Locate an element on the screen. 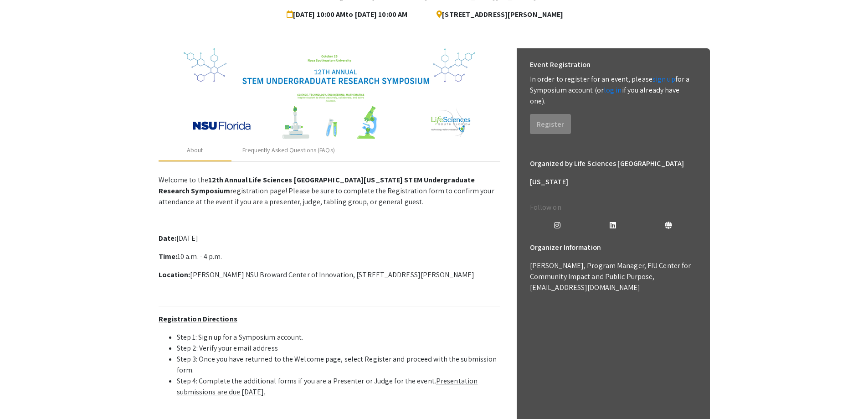  u: Registration Directions is located at coordinates (198, 319).